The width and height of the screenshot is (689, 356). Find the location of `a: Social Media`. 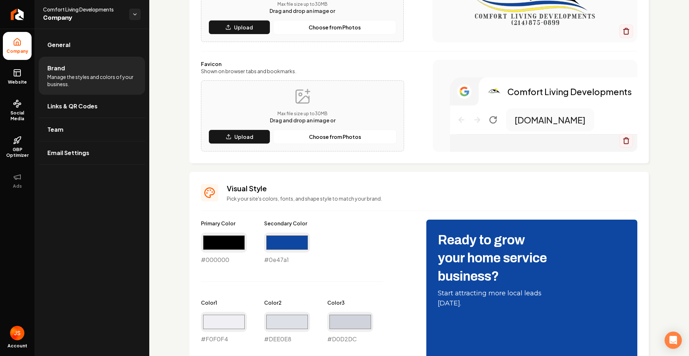

a: Social Media is located at coordinates (17, 110).